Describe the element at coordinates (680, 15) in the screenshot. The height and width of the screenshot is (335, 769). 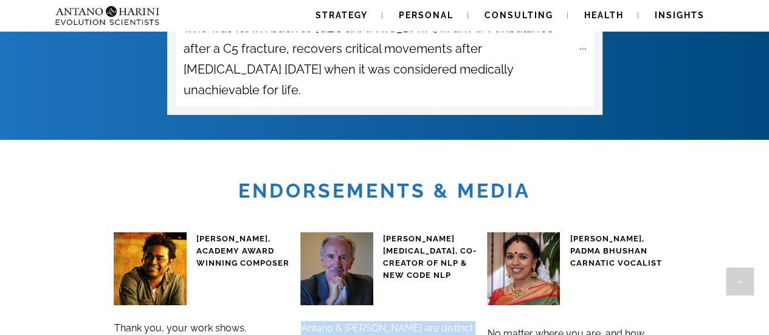
I see `span: Insights` at that location.